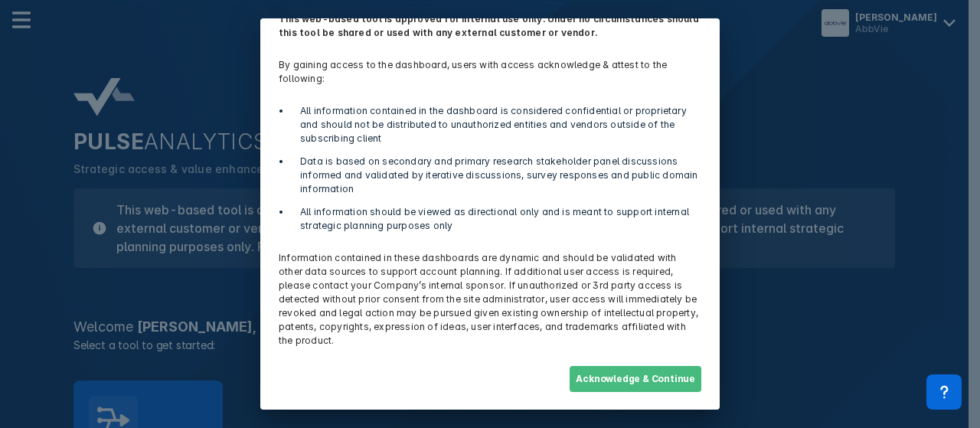 This screenshot has height=428, width=980. I want to click on li: Data is based on secondary and primary research stakeholder panel discussions informed and valida..., so click(496, 175).